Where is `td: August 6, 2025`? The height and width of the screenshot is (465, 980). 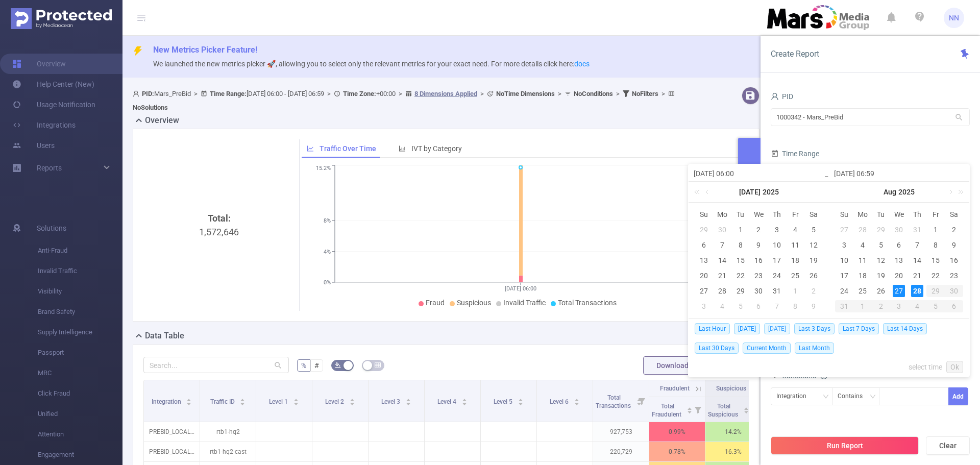 td: August 6, 2025 is located at coordinates (759, 306).